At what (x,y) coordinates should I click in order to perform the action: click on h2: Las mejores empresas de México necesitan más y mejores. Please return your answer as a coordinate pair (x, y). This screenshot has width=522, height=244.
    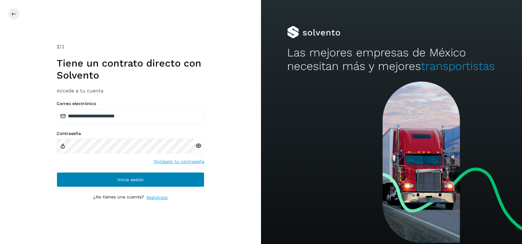
    Looking at the image, I should click on (391, 59).